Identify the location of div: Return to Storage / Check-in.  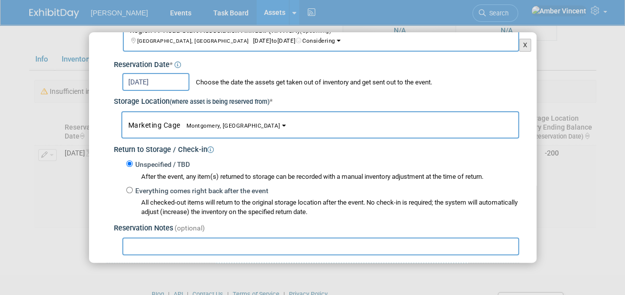
(316, 147).